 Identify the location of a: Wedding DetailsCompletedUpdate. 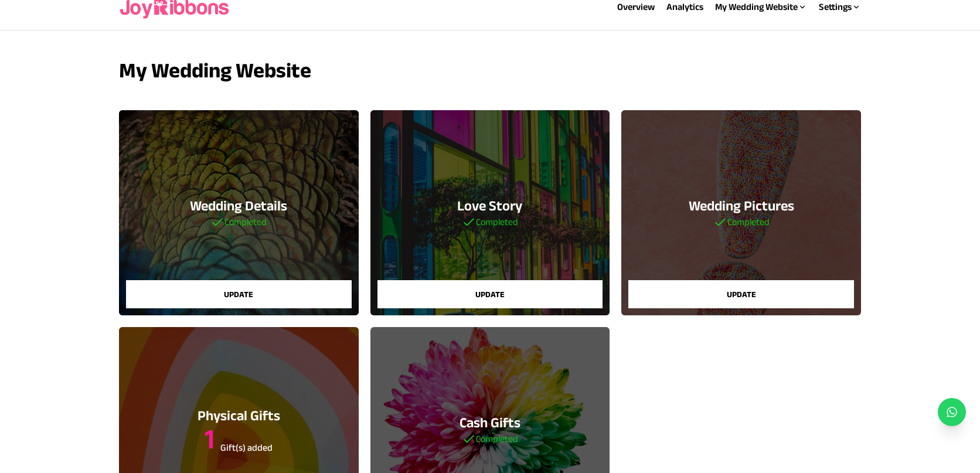
(238, 212).